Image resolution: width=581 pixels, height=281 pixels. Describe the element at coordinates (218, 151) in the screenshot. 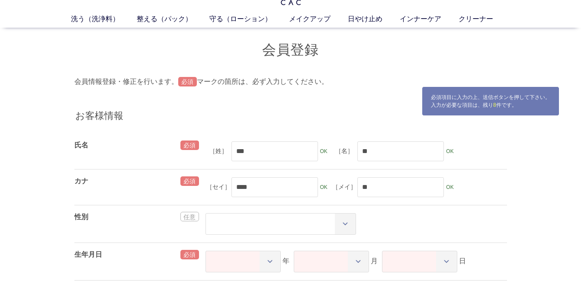

I see `label: ［姓］` at that location.